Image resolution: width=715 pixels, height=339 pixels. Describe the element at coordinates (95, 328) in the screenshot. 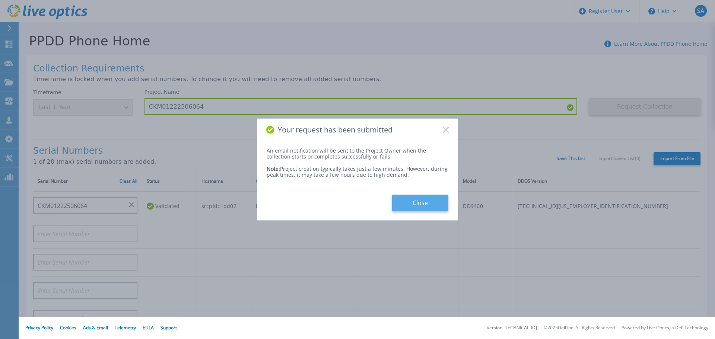

I see `a: Ads & Email` at that location.